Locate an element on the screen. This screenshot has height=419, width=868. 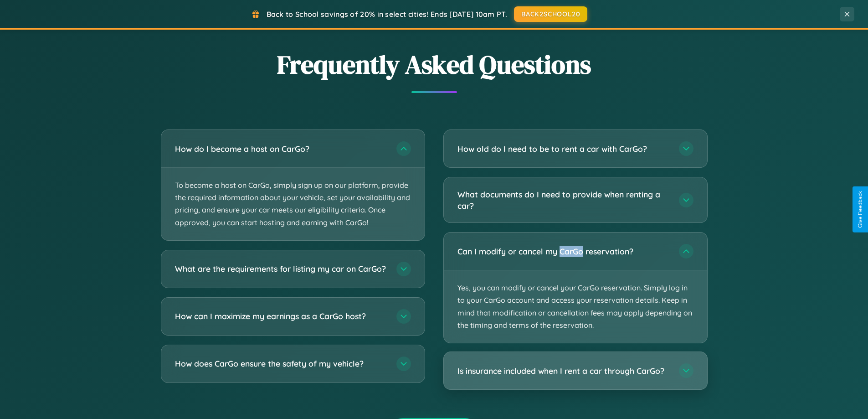
h3: What are the requirements for listing my car on CarGo? is located at coordinates (281, 268).